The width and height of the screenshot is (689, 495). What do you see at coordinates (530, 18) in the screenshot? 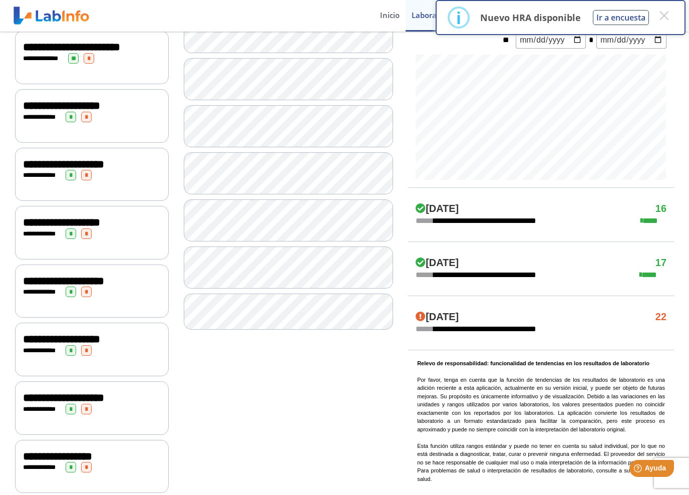
I see `p: Nuevo HRA disponible` at bounding box center [530, 18].